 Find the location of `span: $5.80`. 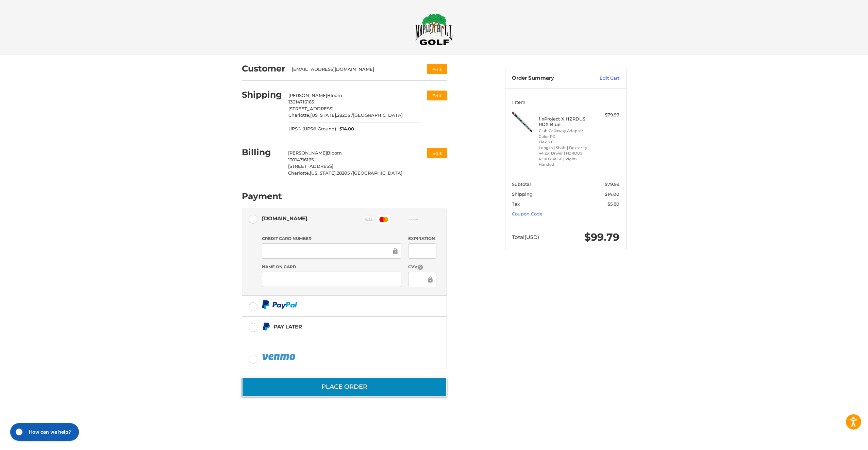

span: $5.80 is located at coordinates (613, 204).